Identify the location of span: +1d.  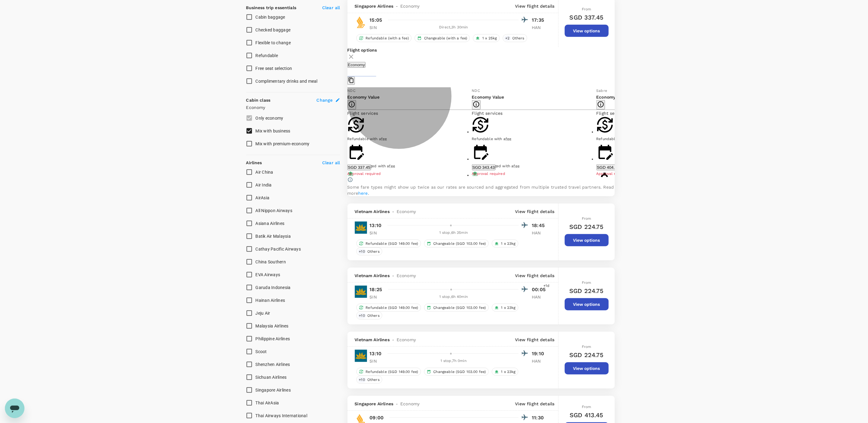
(546, 286).